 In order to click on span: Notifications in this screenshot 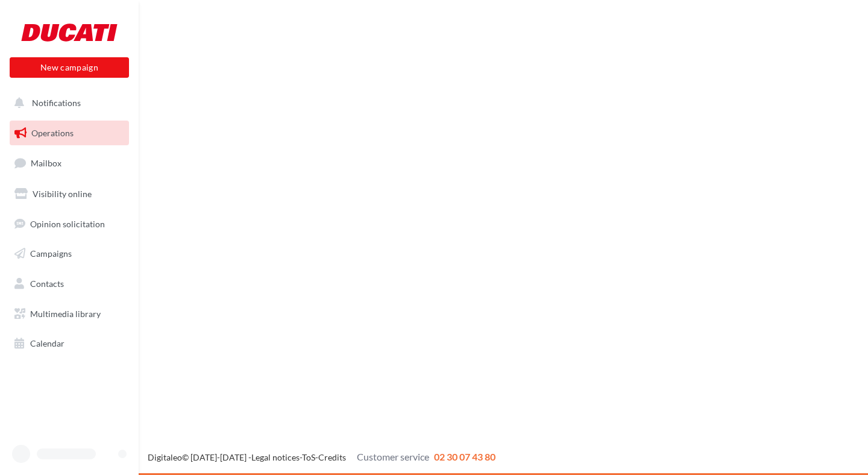, I will do `click(56, 103)`.